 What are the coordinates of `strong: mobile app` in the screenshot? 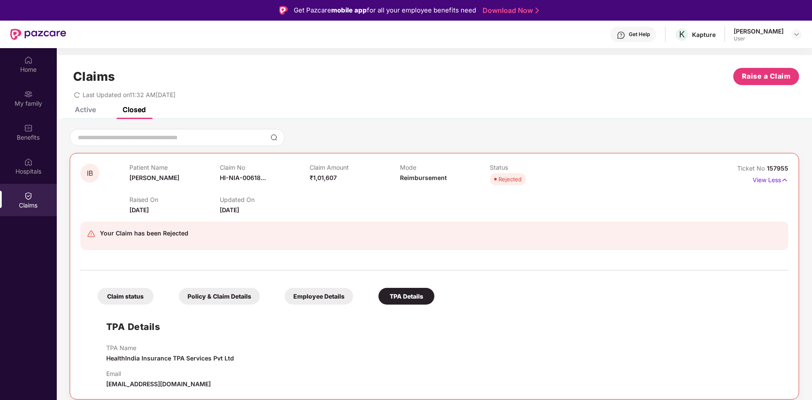 It's located at (349, 10).